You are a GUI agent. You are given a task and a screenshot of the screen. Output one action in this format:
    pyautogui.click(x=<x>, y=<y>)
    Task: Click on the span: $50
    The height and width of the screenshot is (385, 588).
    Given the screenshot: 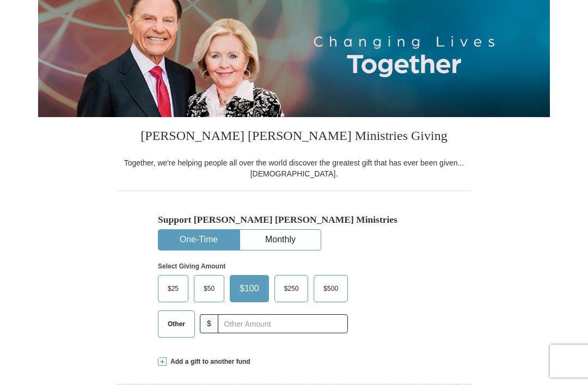 What is the action you would take?
    pyautogui.click(x=209, y=288)
    